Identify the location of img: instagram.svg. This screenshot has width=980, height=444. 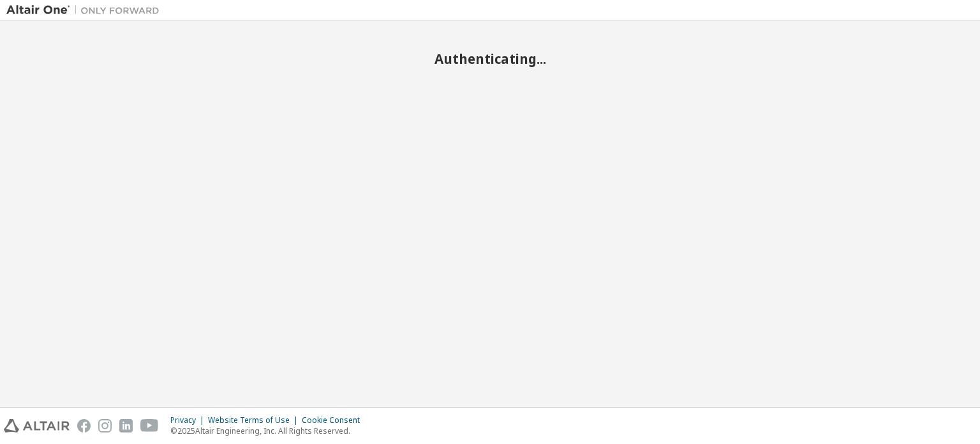
(105, 426).